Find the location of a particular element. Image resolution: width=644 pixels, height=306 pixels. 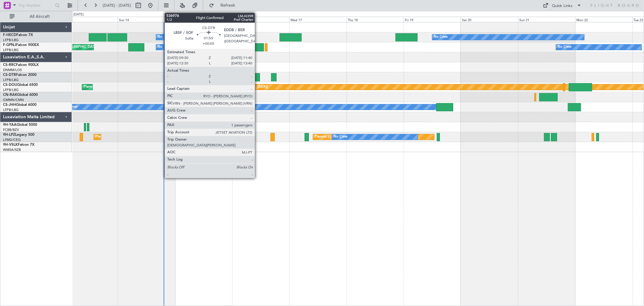

div: Quick Links is located at coordinates (563, 6).